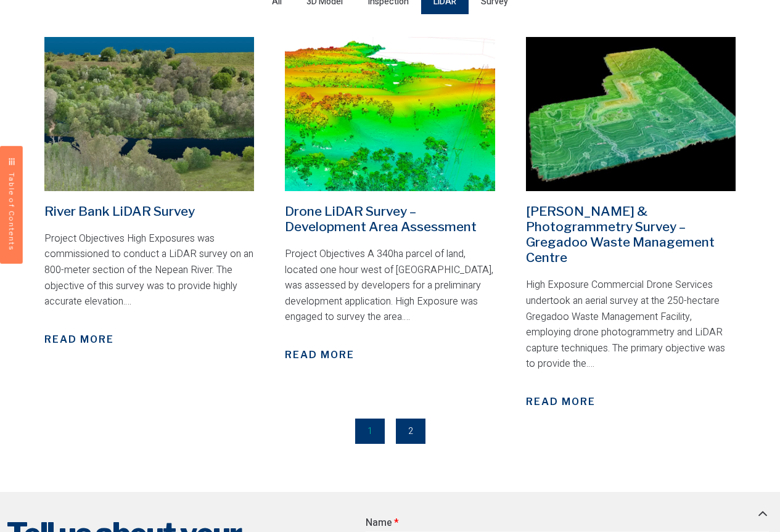 The width and height of the screenshot is (780, 532). What do you see at coordinates (411, 431) in the screenshot?
I see `a: 2` at bounding box center [411, 431].